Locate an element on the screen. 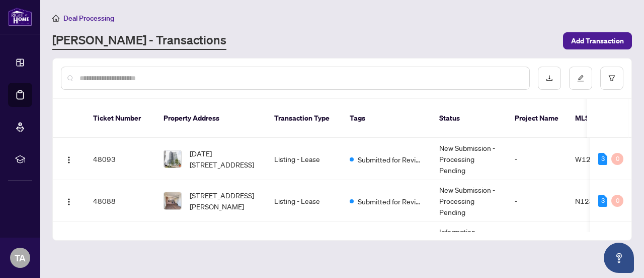 The width and height of the screenshot is (644, 278). span: W12330159 is located at coordinates (596, 159).